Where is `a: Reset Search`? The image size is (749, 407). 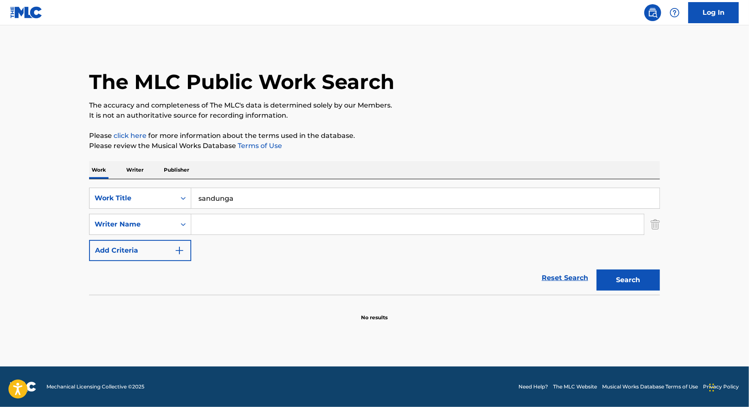 a: Reset Search is located at coordinates (565, 278).